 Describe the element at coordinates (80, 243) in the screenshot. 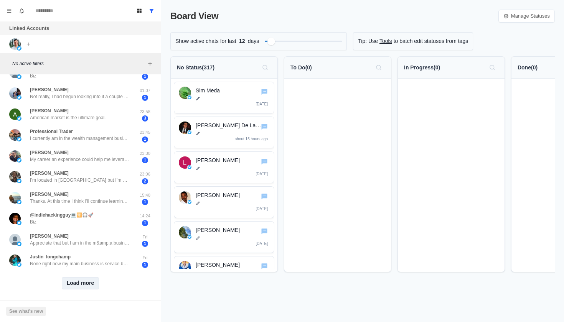

I see `p: Appreciate that but I am in the m&amp;a business so am familiar with all the debt and financing s...` at that location.